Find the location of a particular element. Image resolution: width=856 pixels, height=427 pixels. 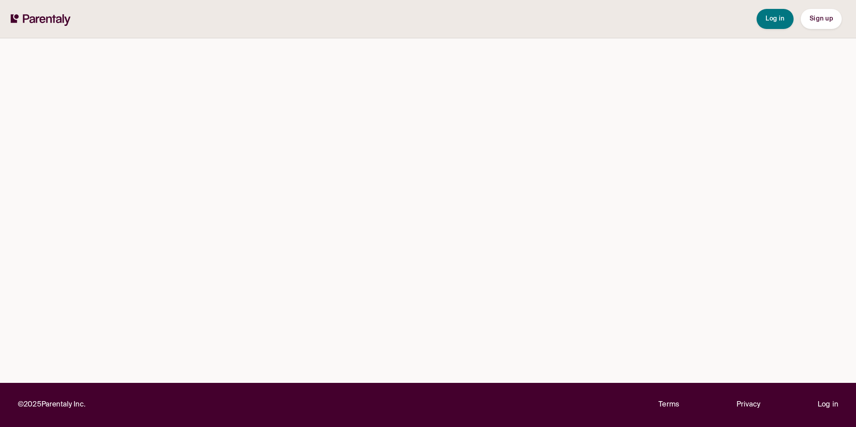

a: Sign up is located at coordinates (821, 19).